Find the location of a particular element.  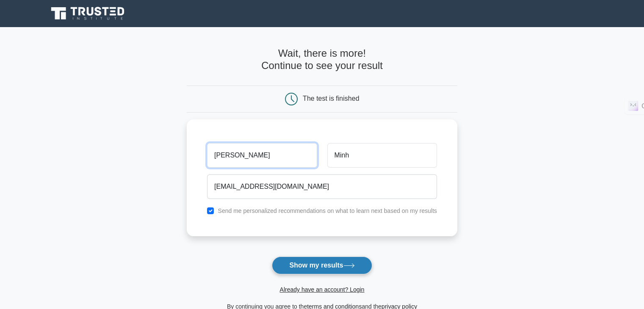

h4: Wait, there is more! Continue to see your result is located at coordinates (322, 60).